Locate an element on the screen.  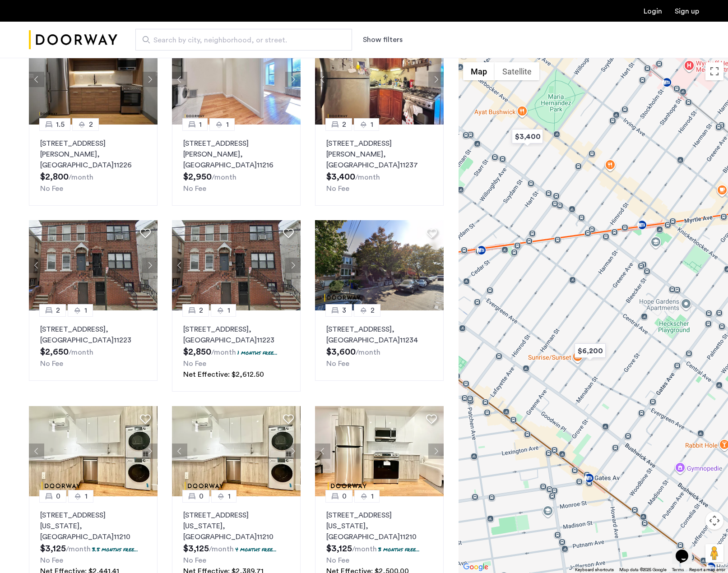
span: $2,850 is located at coordinates (197, 352).